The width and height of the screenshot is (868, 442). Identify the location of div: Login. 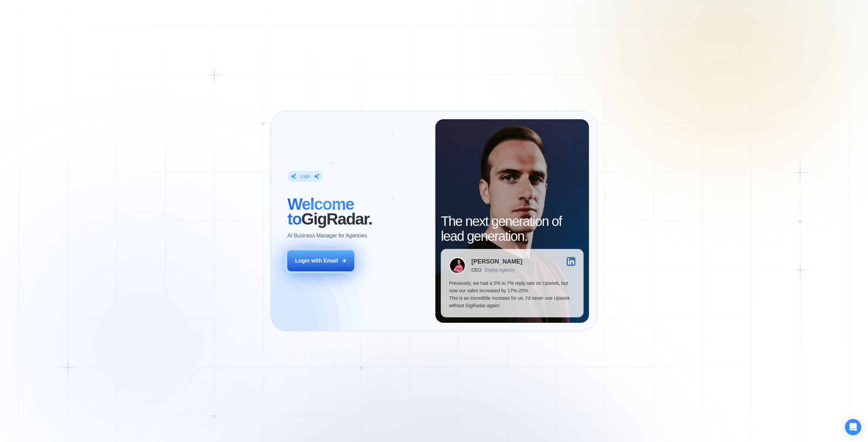
(305, 177).